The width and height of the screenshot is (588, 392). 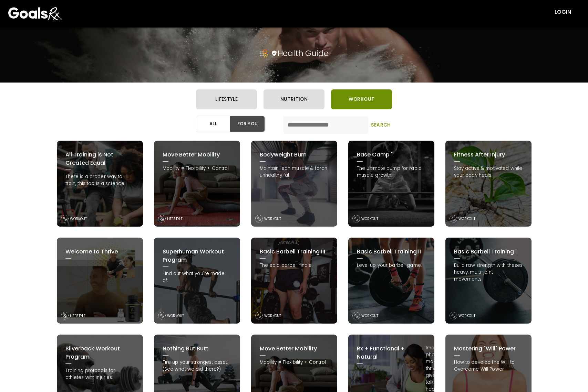 What do you see at coordinates (226, 99) in the screenshot?
I see `button: lifestyle` at bounding box center [226, 99].